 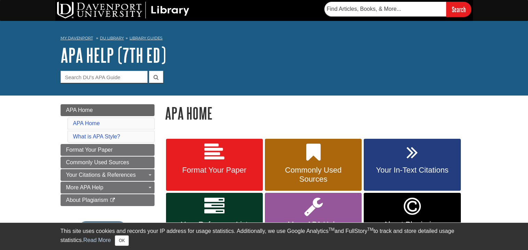 I want to click on a: Link opens in new window, so click(x=412, y=219).